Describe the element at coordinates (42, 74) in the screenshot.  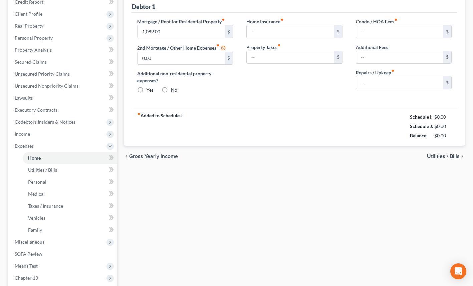
I see `span: Unsecured Priority Claims` at that location.